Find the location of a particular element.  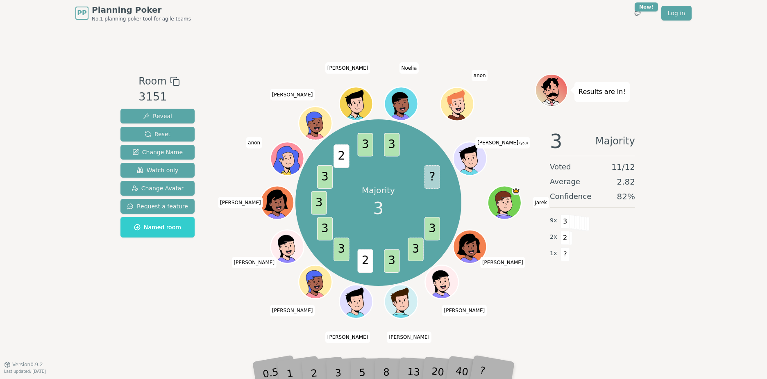

span: (you) is located at coordinates (523, 143).